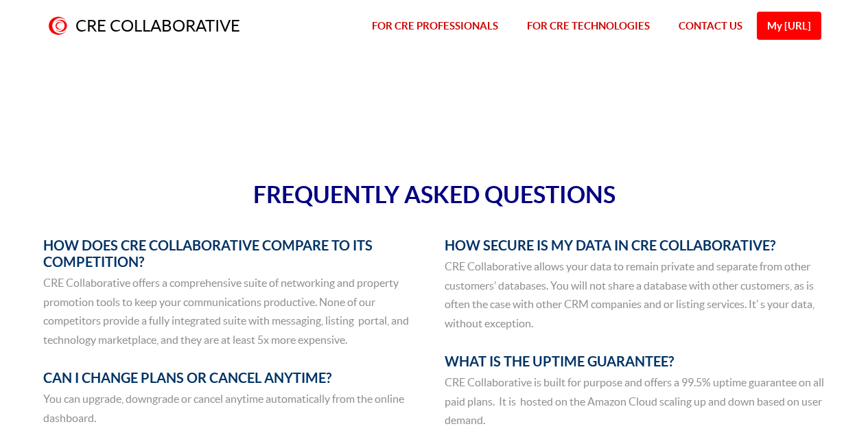  I want to click on span: WHAT IS THE UPTIME GUARANTEE?, so click(559, 361).